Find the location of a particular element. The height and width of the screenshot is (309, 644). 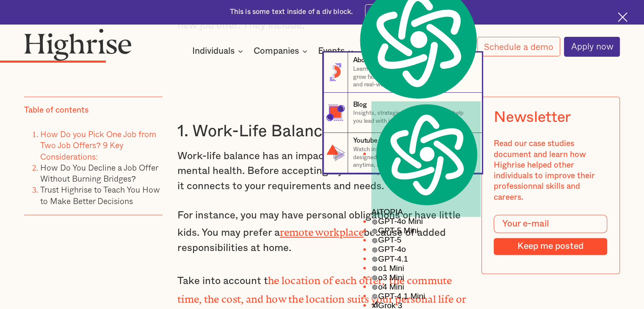

a: YoutubeWatch interviews, workshops, and career tips designed to level up your leadership — anytim... is located at coordinates (403, 153).